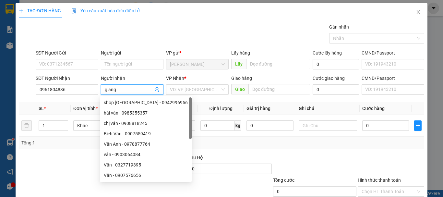 The width and height of the screenshot is (443, 197). I want to click on span: Khác, so click(102, 125).